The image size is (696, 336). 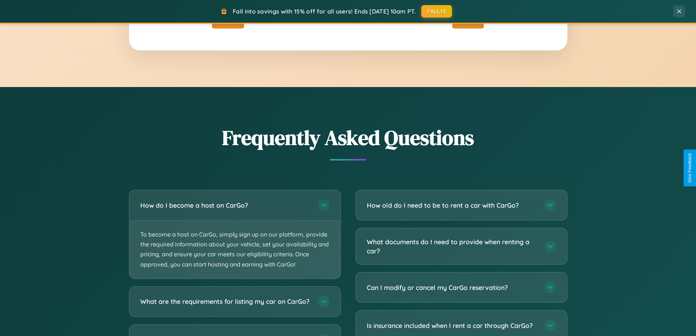 What do you see at coordinates (348, 137) in the screenshot?
I see `h2: Frequently Asked Questions` at bounding box center [348, 137].